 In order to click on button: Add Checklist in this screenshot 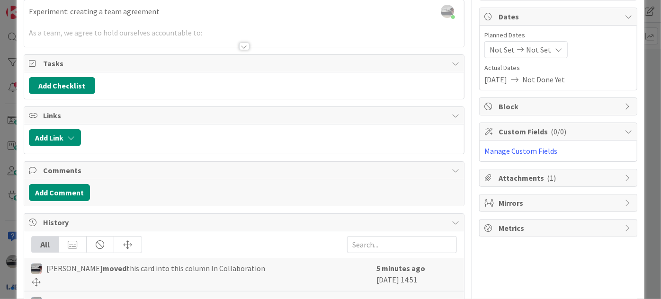, I will do `click(62, 86)`.